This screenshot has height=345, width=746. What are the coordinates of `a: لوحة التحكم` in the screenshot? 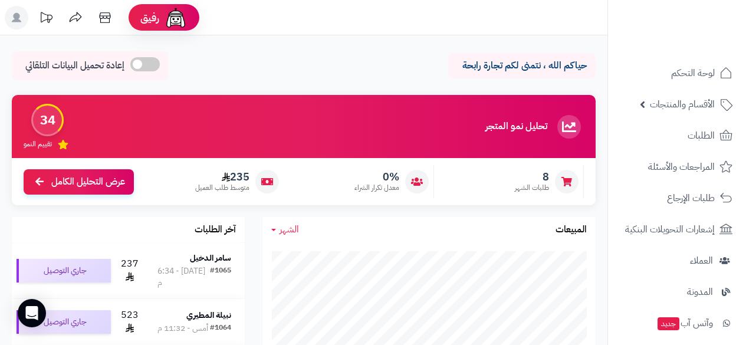 It's located at (677, 73).